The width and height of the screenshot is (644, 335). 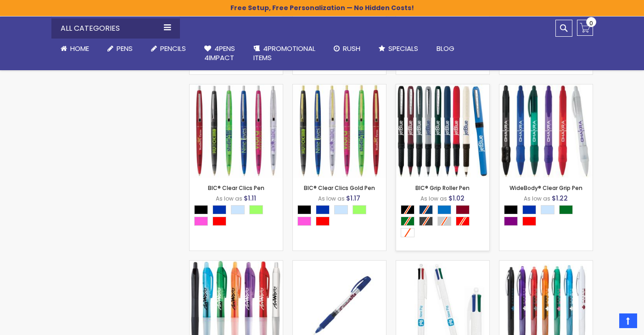 I want to click on img: BIC® Clear Clics Gold Pen, so click(x=339, y=131).